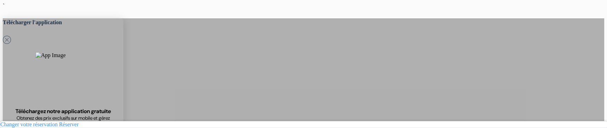  What do you see at coordinates (7, 40) in the screenshot?
I see `svg: Close` at bounding box center [7, 40].